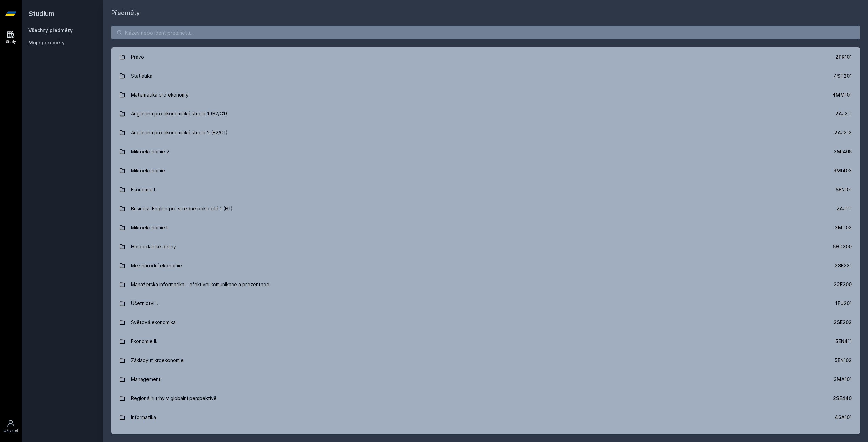 This screenshot has width=868, height=442. Describe the element at coordinates (844, 189) in the screenshot. I see `div: 5EN101` at that location.